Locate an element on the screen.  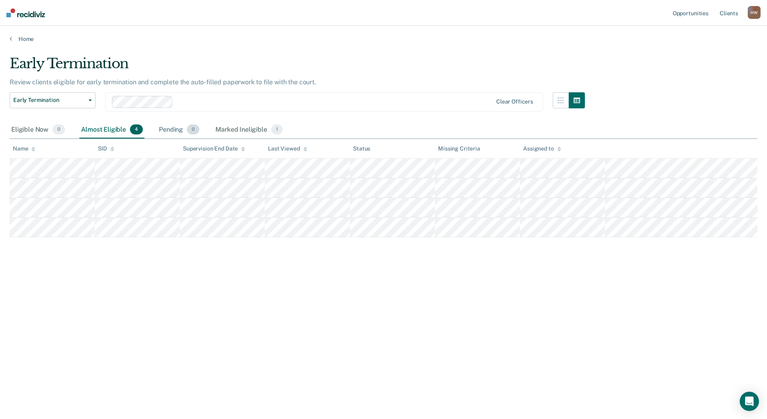
button: HW is located at coordinates (754, 12).